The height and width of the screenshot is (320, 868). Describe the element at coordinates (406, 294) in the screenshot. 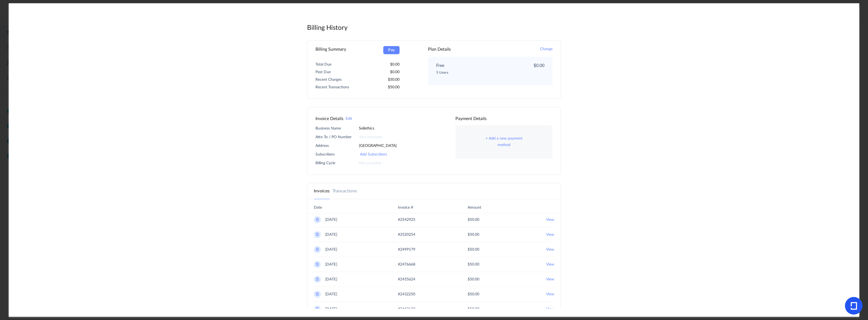

I see `span: # 2432250` at that location.